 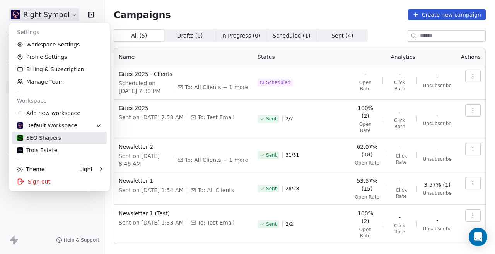 I want to click on img: Untitled%20design.png, so click(x=20, y=125).